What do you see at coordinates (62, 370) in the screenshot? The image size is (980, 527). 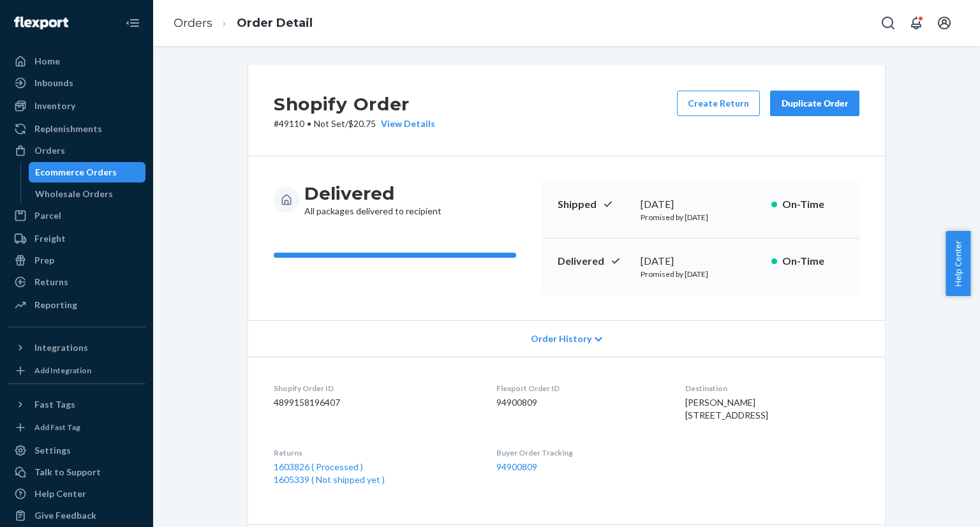 I see `div: Add Integration` at bounding box center [62, 370].